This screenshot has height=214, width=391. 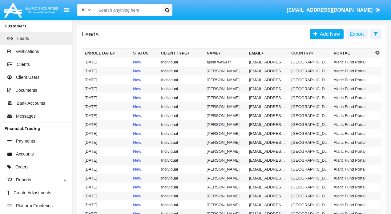 What do you see at coordinates (86, 10) in the screenshot?
I see `a: All` at bounding box center [86, 10].